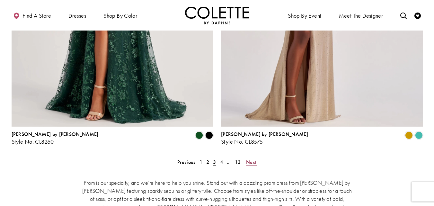 The height and width of the screenshot is (206, 434). What do you see at coordinates (238, 162) in the screenshot?
I see `a: 13` at bounding box center [238, 162].